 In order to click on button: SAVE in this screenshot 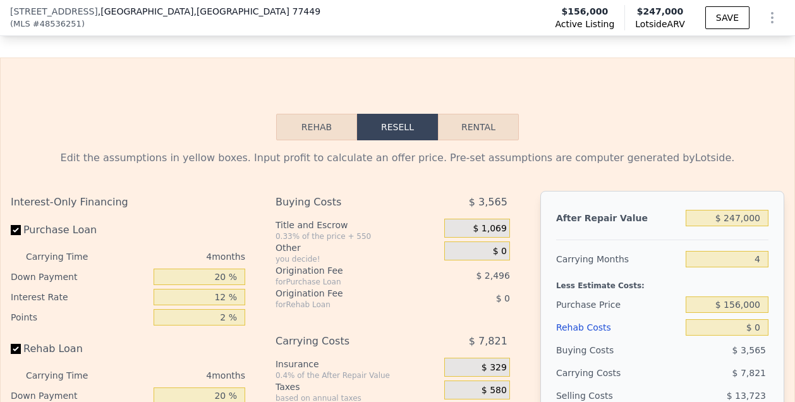, I will do `click(727, 18)`.